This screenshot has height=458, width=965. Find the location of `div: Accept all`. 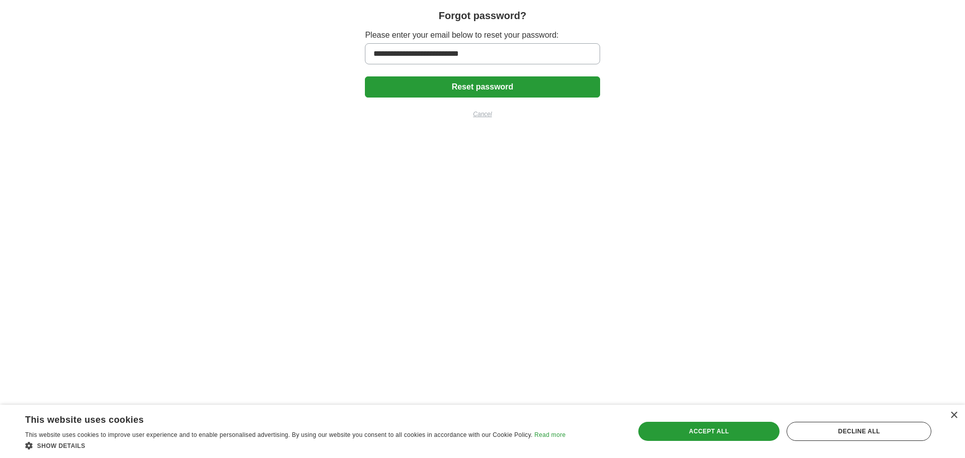

div: Accept all is located at coordinates (709, 431).